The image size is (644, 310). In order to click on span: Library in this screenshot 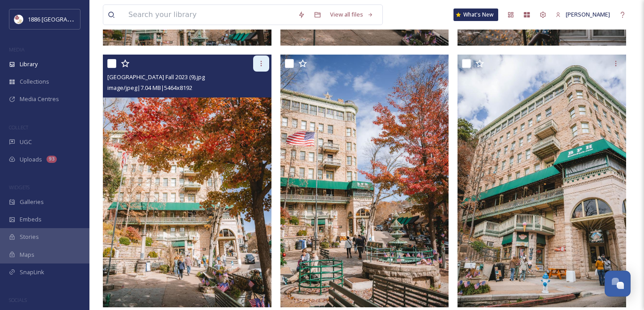, I will do `click(29, 64)`.